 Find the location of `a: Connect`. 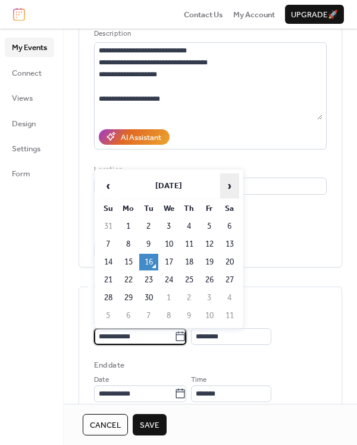

a: Connect is located at coordinates (29, 73).